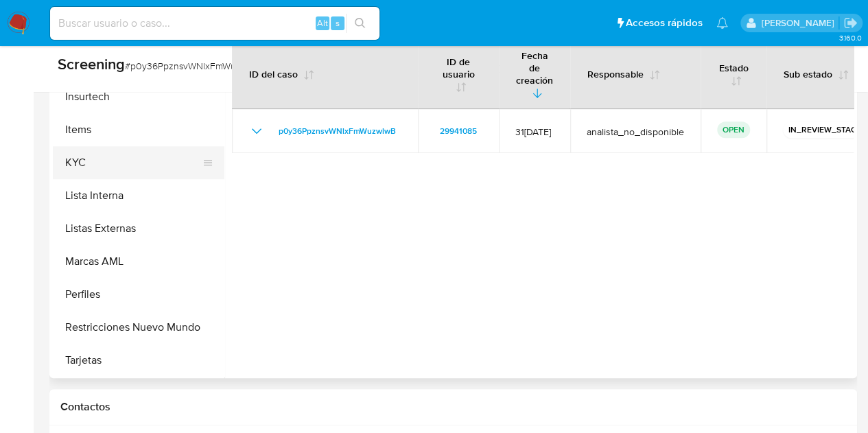 The image size is (868, 433). Describe the element at coordinates (193, 66) in the screenshot. I see `span: # p0y36PpznsvWNlxFmWuzwlwB` at that location.